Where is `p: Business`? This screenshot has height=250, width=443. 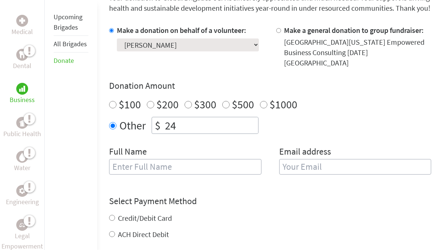
p: Business is located at coordinates (22, 100).